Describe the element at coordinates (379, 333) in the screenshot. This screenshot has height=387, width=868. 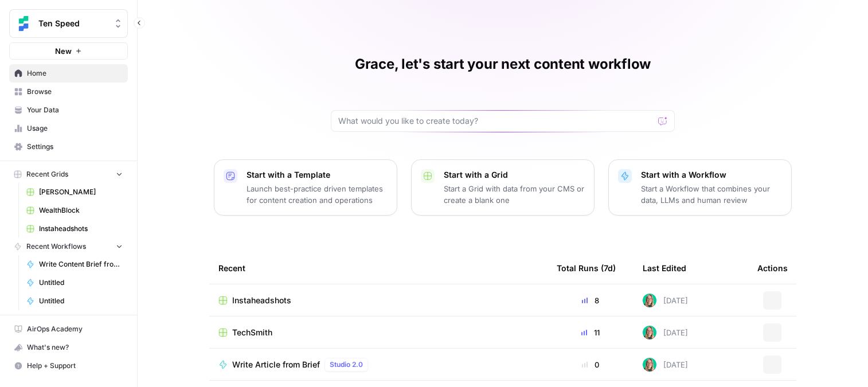
I see `a: TechSmith` at that location.